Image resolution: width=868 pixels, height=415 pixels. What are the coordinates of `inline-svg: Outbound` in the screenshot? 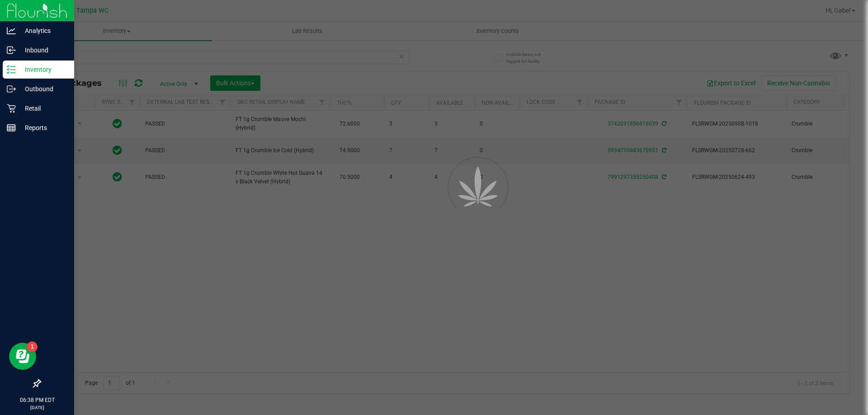 It's located at (11, 89).